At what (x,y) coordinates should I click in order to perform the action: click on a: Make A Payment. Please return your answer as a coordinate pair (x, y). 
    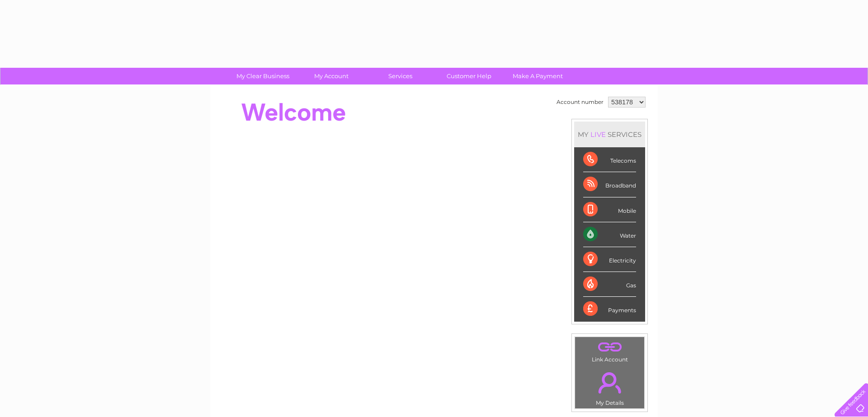
    Looking at the image, I should click on (537, 76).